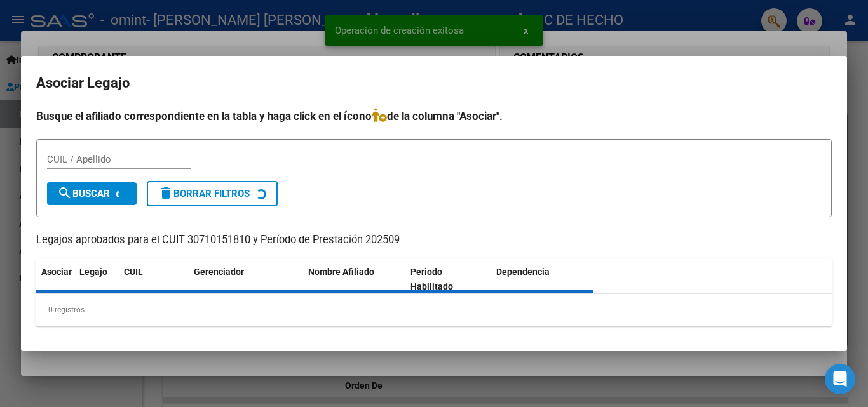 The image size is (868, 407). What do you see at coordinates (246, 279) in the screenshot?
I see `datatable-header-cell: Gerenciador` at bounding box center [246, 279].